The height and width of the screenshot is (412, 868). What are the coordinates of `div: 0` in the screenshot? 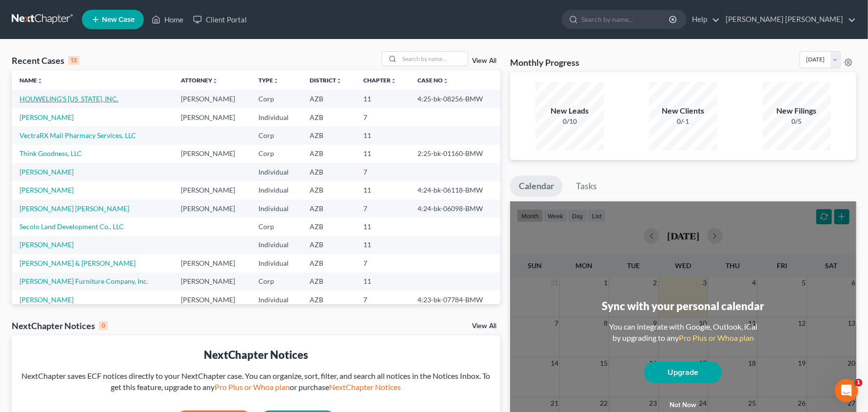 It's located at (103, 326).